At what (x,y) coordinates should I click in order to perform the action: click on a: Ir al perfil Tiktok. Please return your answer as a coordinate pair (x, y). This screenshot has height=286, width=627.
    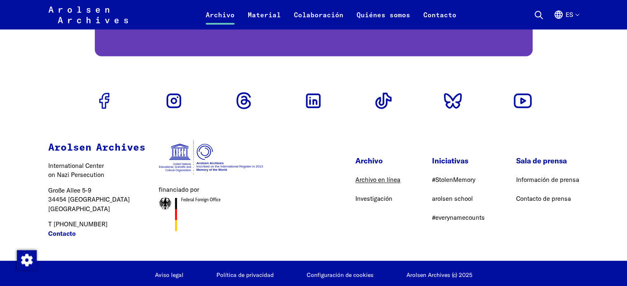
    Looking at the image, I should click on (383, 101).